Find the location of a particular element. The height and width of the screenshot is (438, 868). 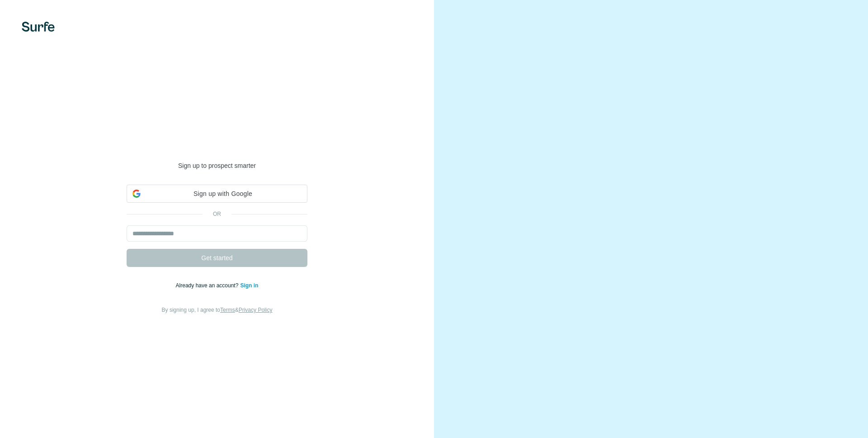

p: or is located at coordinates (217, 214).